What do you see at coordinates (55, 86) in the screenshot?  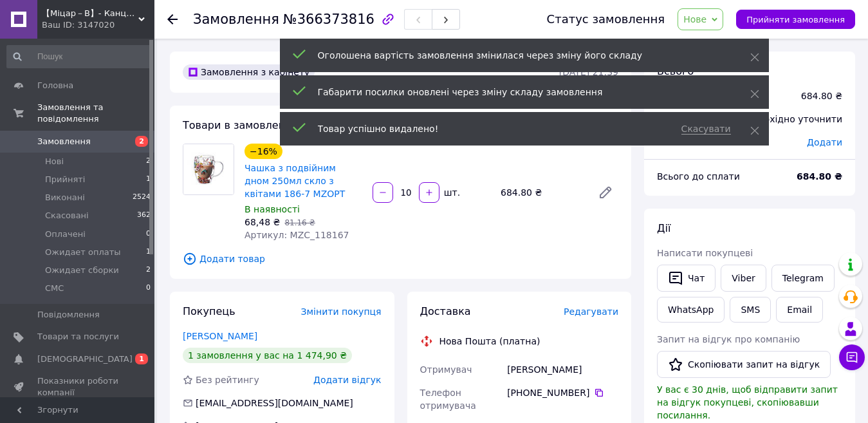 I see `span: Головна` at bounding box center [55, 86].